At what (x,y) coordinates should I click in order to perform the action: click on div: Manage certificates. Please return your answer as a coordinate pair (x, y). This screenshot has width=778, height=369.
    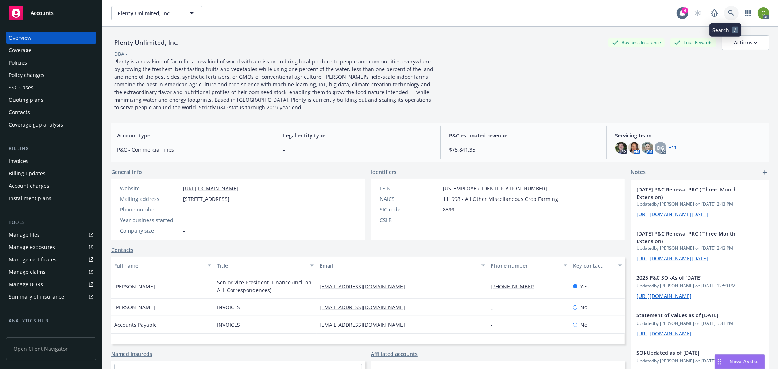
    Looking at the image, I should click on (32, 260).